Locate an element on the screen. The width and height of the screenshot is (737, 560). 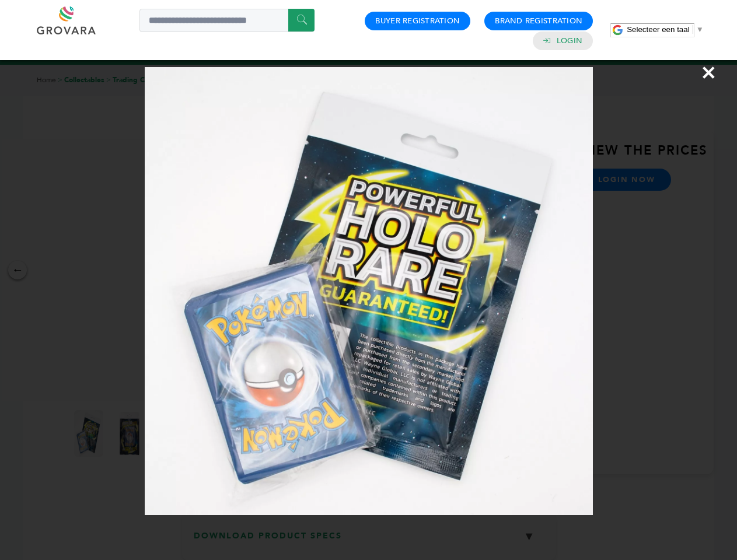
a: Brand Registration is located at coordinates (538, 21).